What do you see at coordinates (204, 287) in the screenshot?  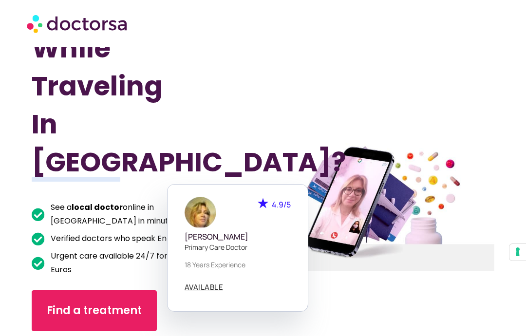 I see `span: AVAILABLE` at bounding box center [204, 287].